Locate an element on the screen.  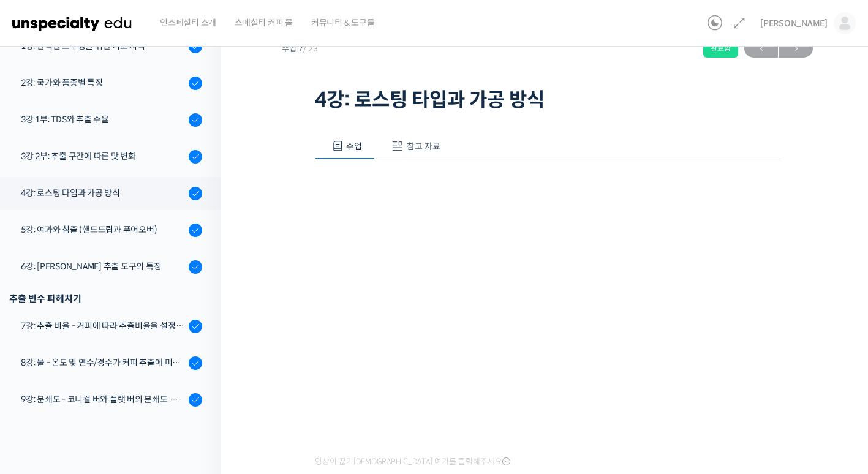
a: 대화 is located at coordinates (119, 388).